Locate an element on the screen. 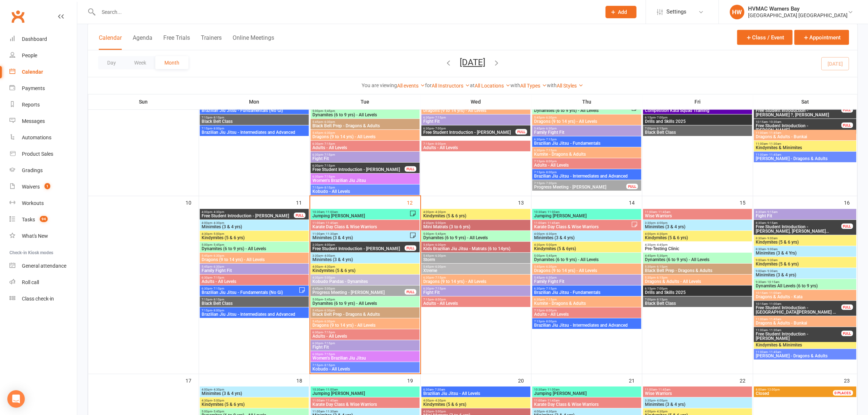  span: Fight Fit is located at coordinates (805, 216).